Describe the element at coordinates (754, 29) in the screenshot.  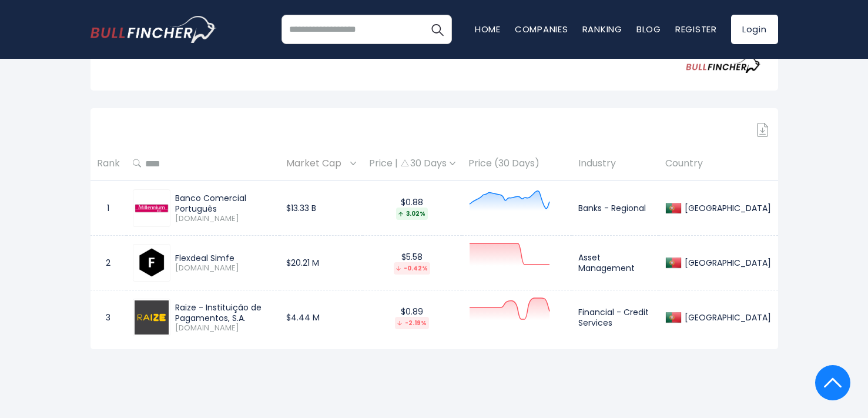
I see `a: Login` at that location.